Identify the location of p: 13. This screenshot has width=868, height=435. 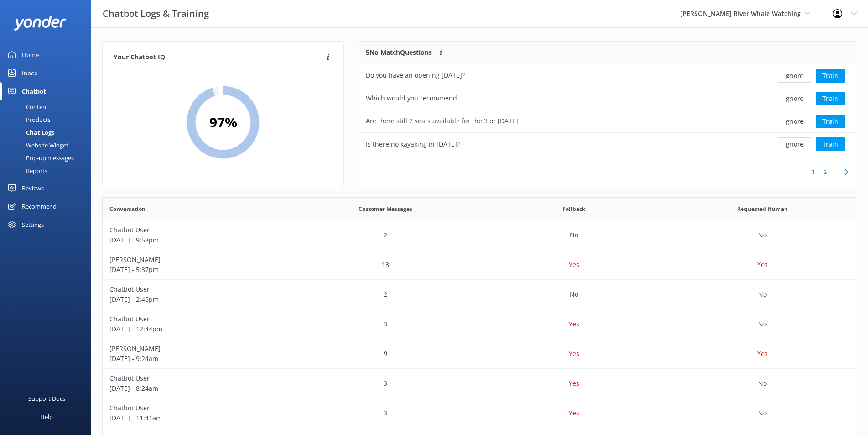
(385, 265).